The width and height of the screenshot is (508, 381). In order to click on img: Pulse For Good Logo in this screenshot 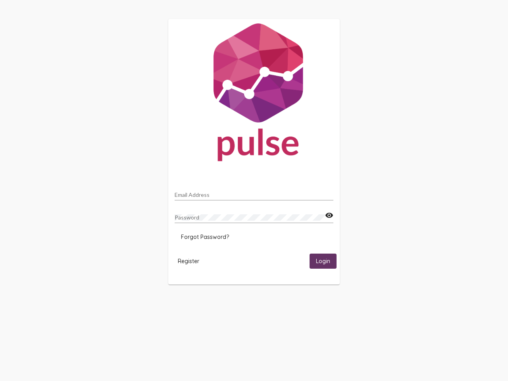, I will do `click(254, 94)`.